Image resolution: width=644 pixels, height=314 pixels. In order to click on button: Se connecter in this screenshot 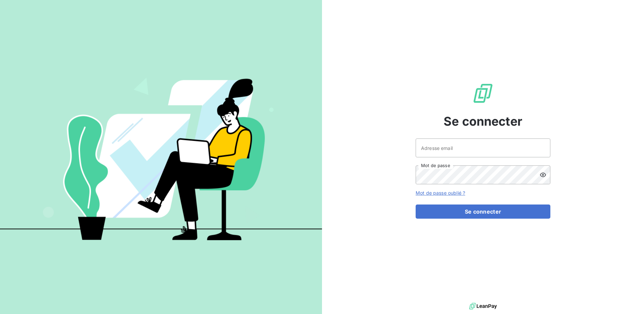, I will do `click(483, 211)`.